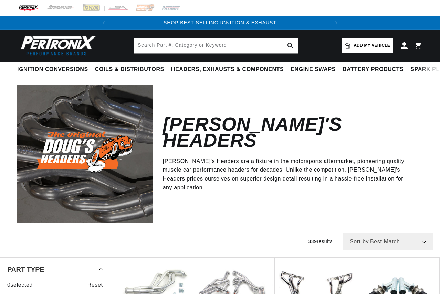 The image size is (440, 294). I want to click on div: Announcement, so click(220, 23).